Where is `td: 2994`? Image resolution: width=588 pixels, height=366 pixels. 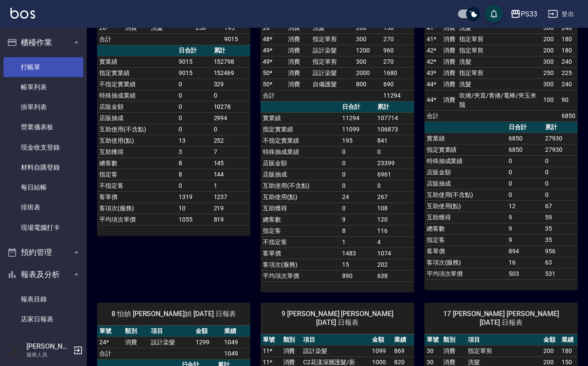 td: 2994 is located at coordinates (231, 118).